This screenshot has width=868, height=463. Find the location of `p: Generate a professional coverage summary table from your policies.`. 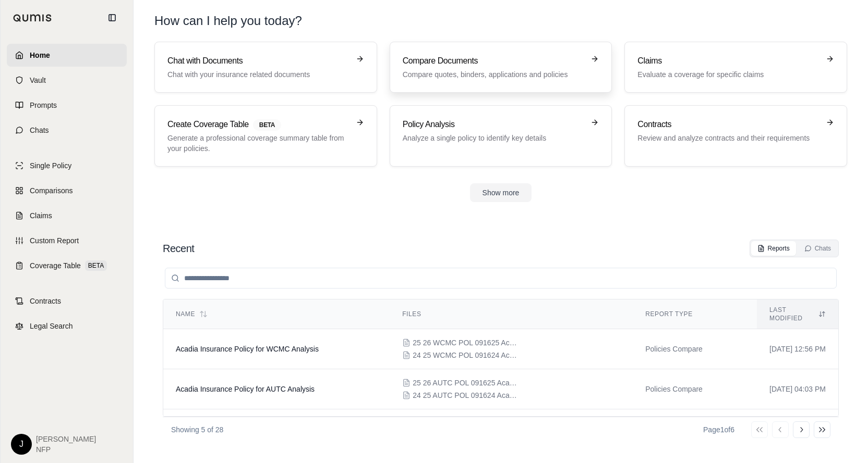

p: Generate a professional coverage summary table from your policies. is located at coordinates (258, 143).